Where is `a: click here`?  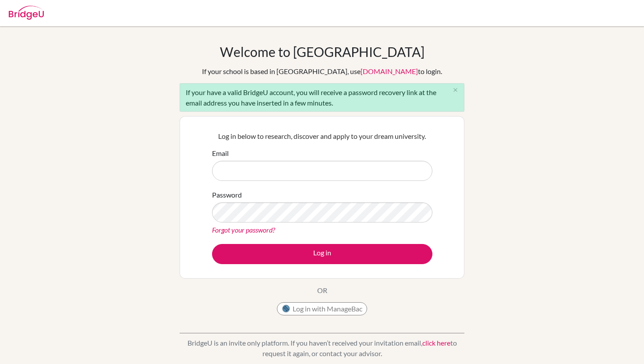 a: click here is located at coordinates (436, 343).